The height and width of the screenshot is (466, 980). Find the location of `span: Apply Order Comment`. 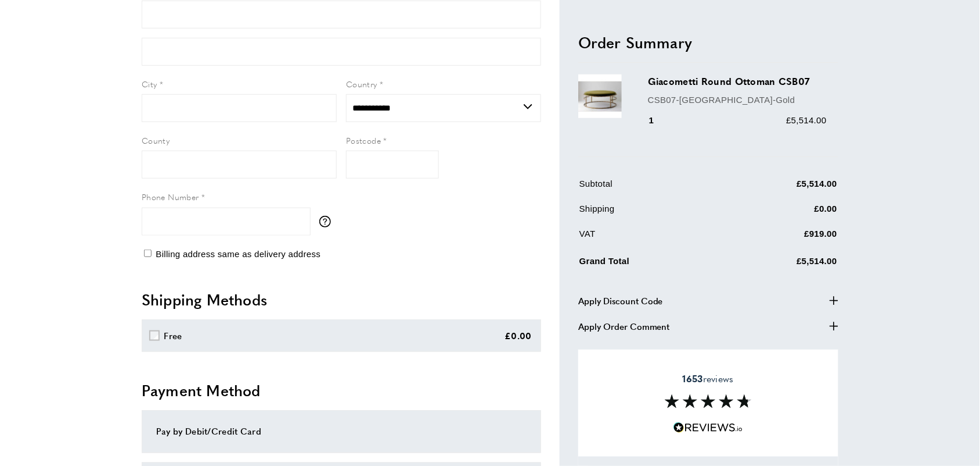

span: Apply Order Comment is located at coordinates (624, 326).